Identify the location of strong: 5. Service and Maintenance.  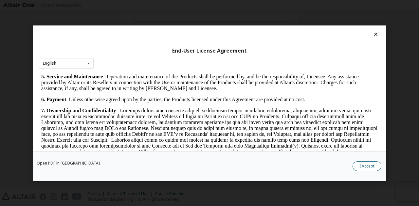
(33, 4).